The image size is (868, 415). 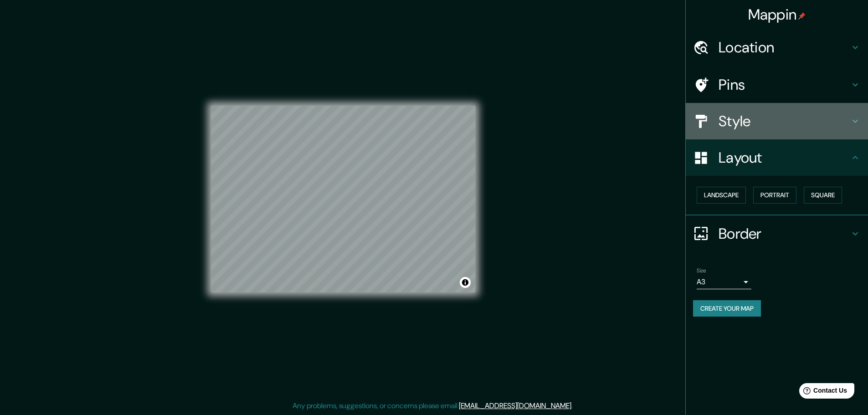 What do you see at coordinates (775, 195) in the screenshot?
I see `button: Portrait` at bounding box center [775, 195].